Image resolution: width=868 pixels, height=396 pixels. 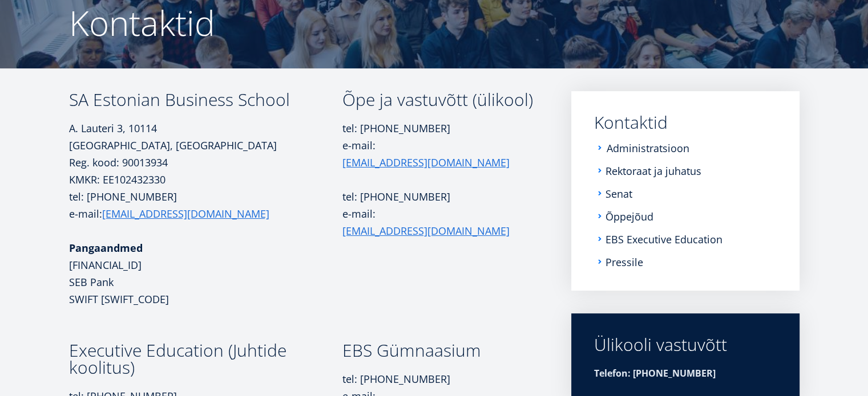 What do you see at coordinates (619, 194) in the screenshot?
I see `a: Senat` at bounding box center [619, 194].